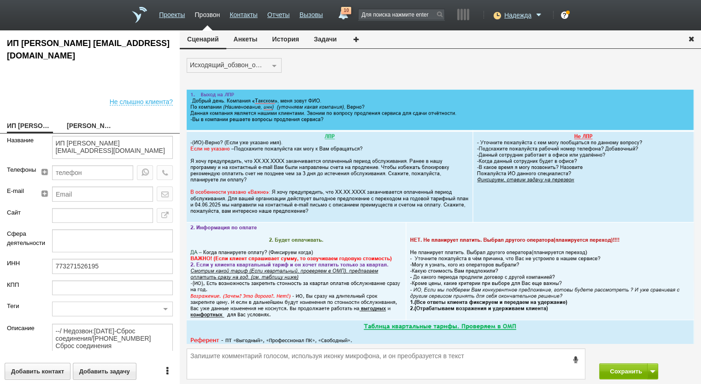 The height and width of the screenshot is (384, 701). Describe the element at coordinates (23, 238) in the screenshot. I see `label: Сфера деятельности` at that location.